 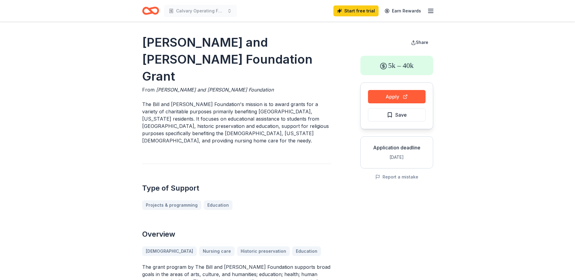 I want to click on button: Report a mistake, so click(x=397, y=177).